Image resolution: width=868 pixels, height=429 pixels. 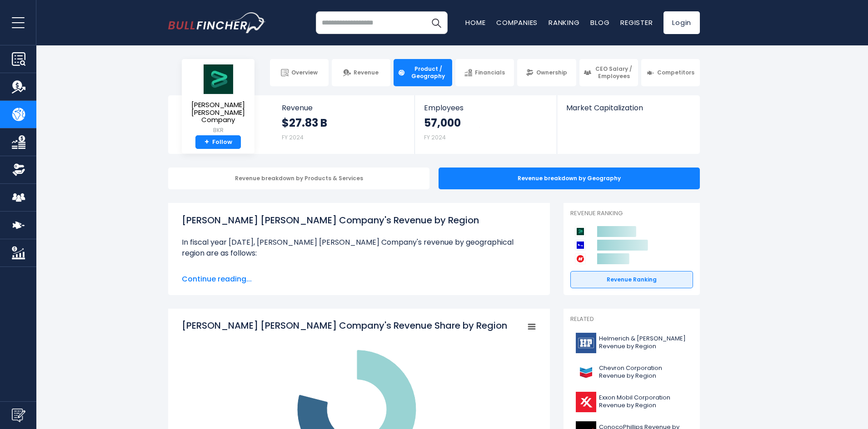 What do you see at coordinates (614, 72) in the screenshot?
I see `span: CEO Salary / Employees` at bounding box center [614, 72].